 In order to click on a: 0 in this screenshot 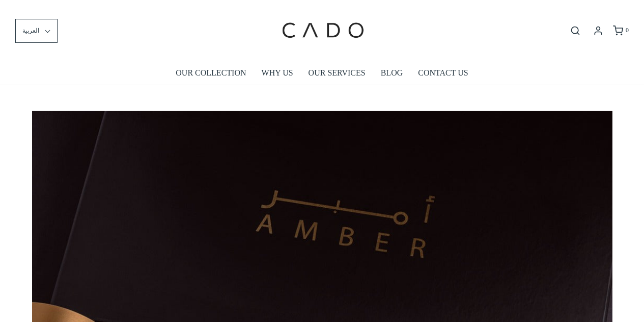, I will do `click(620, 31)`.